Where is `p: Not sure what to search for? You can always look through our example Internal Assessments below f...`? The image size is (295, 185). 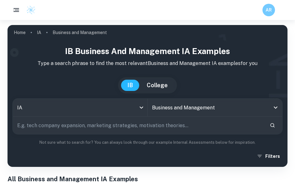 p: Not sure what to search for? You can always look through our example Internal Assessments below f... is located at coordinates (147, 143).